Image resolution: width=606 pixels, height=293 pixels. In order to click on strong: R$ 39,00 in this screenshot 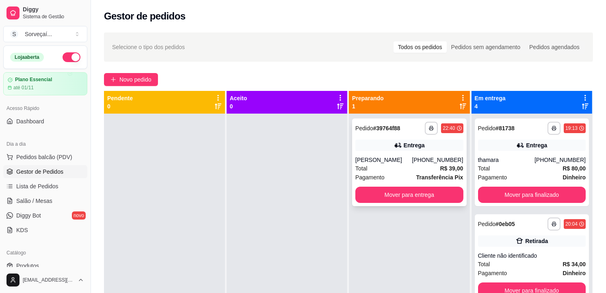, I will do `click(451, 168)`.